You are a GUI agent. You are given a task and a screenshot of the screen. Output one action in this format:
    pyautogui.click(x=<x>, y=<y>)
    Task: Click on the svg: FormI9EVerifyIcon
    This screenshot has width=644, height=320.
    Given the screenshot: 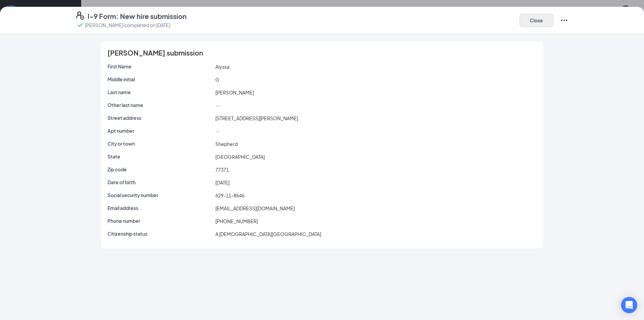 What is the action you would take?
    pyautogui.click(x=80, y=16)
    